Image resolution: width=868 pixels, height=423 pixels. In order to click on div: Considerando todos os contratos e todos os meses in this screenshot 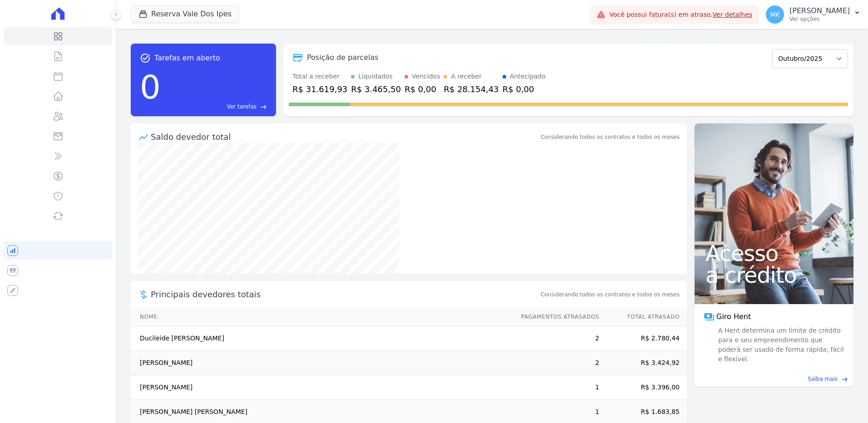, I will do `click(610, 137)`.